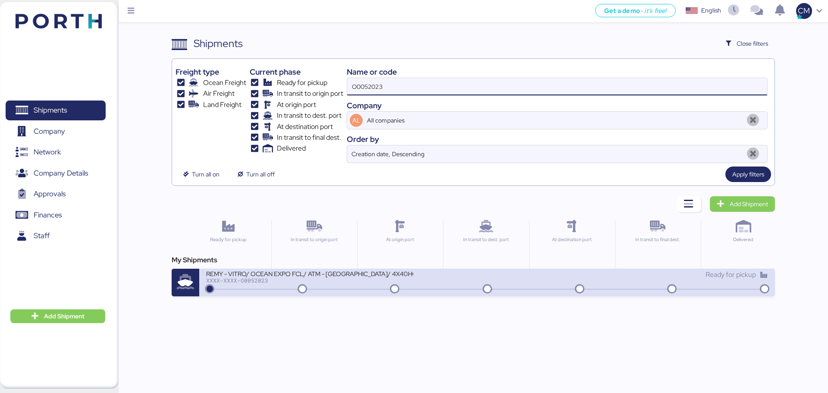 This screenshot has height=393, width=828. What do you see at coordinates (744, 239) in the screenshot?
I see `div: Delivered` at bounding box center [744, 239].